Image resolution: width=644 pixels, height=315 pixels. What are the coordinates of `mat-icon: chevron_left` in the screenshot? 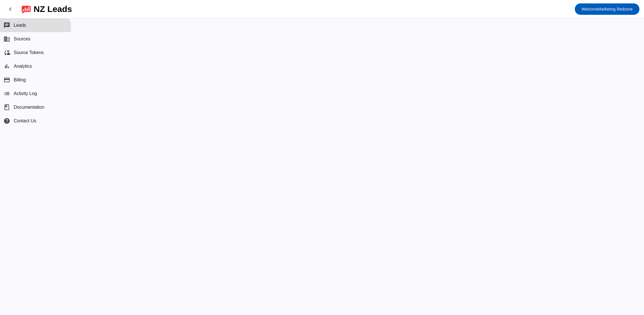 It's located at (10, 9).